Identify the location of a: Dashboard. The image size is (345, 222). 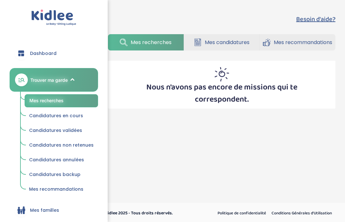
(54, 53).